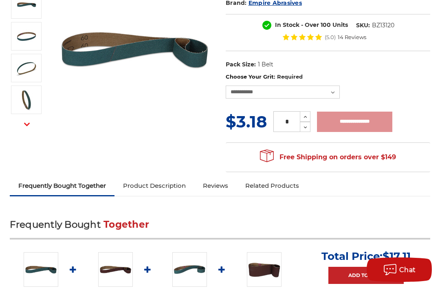 The height and width of the screenshot is (288, 440). I want to click on button: Chat, so click(399, 270).